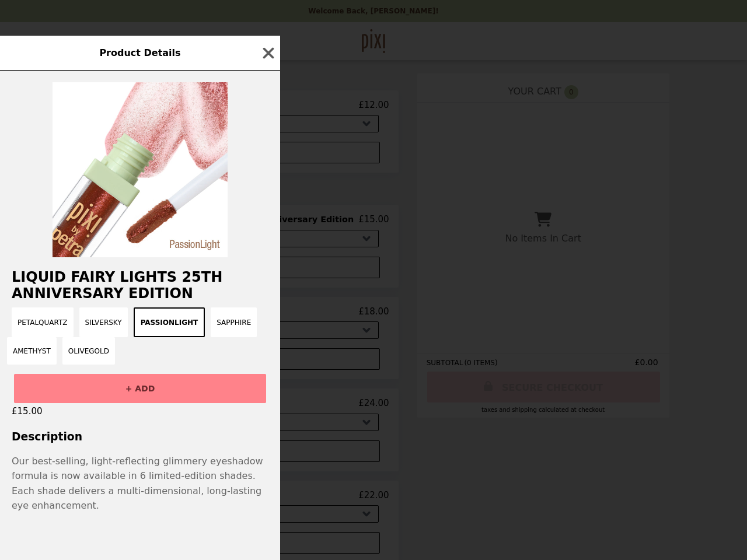 The height and width of the screenshot is (560, 747). Describe the element at coordinates (140, 389) in the screenshot. I see `button: + ADD` at that location.